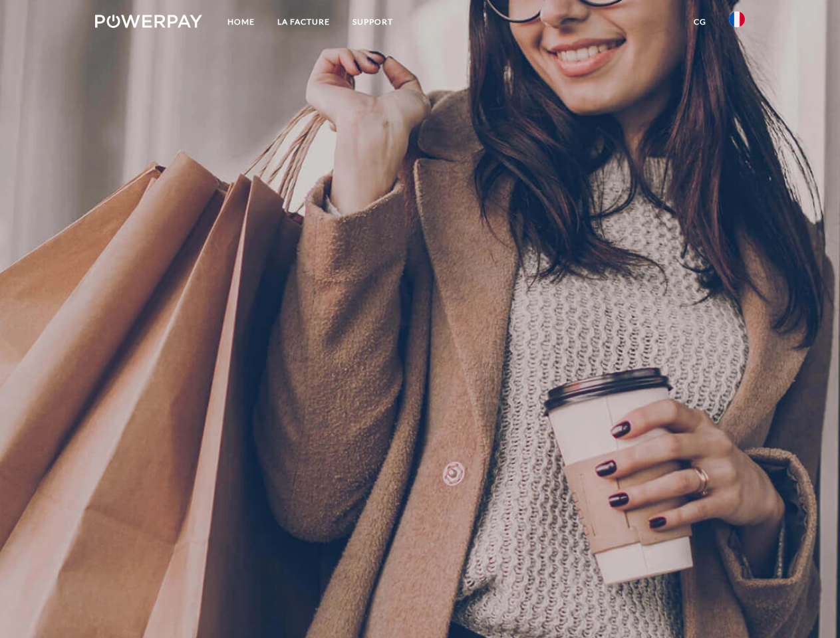 The width and height of the screenshot is (840, 638). I want to click on a: CG, so click(699, 22).